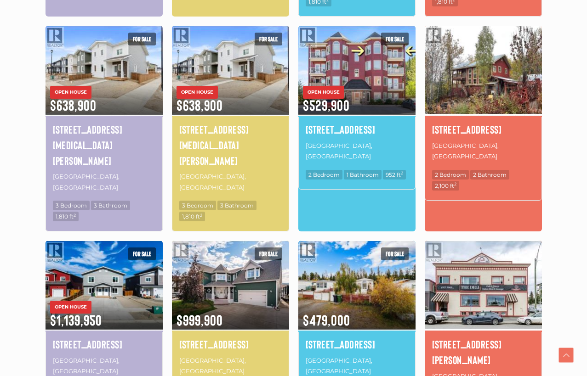 The height and width of the screenshot is (376, 587). What do you see at coordinates (357, 70) in the screenshot?
I see `img: 208-6100 6TH AVENUE, Whitehorse, Yukon` at bounding box center [357, 70].